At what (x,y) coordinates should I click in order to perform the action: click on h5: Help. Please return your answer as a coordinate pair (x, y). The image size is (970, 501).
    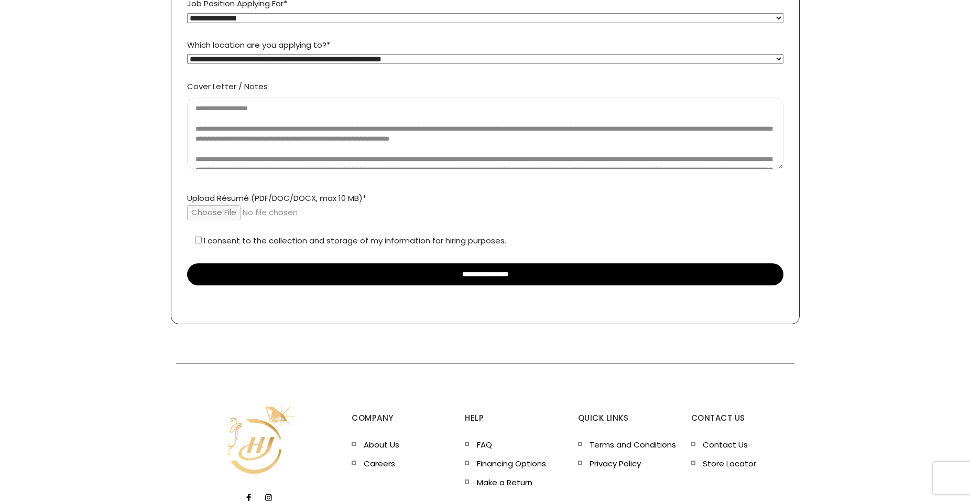
    Looking at the image, I should click on (516, 418).